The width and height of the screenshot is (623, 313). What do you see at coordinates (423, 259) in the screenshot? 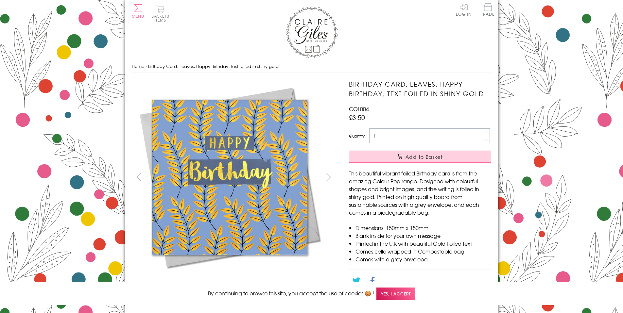
I see `li: Comes with a grey envelope` at bounding box center [423, 259].